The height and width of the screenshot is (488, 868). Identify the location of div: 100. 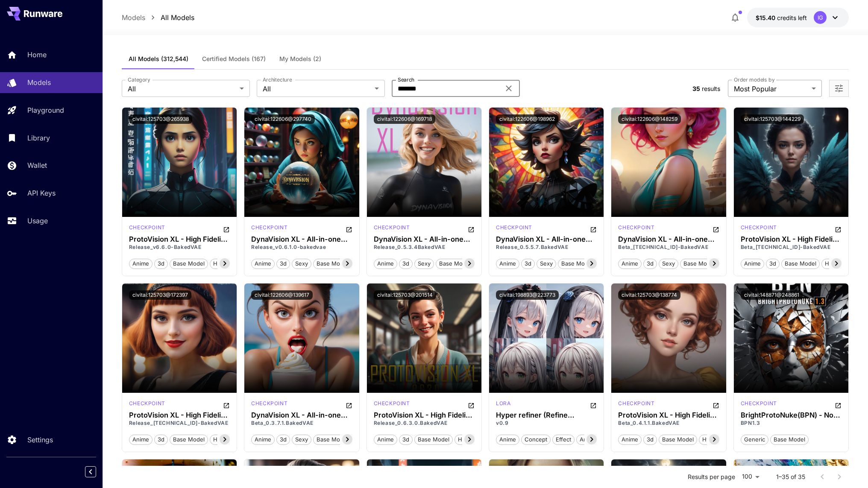
(751, 476).